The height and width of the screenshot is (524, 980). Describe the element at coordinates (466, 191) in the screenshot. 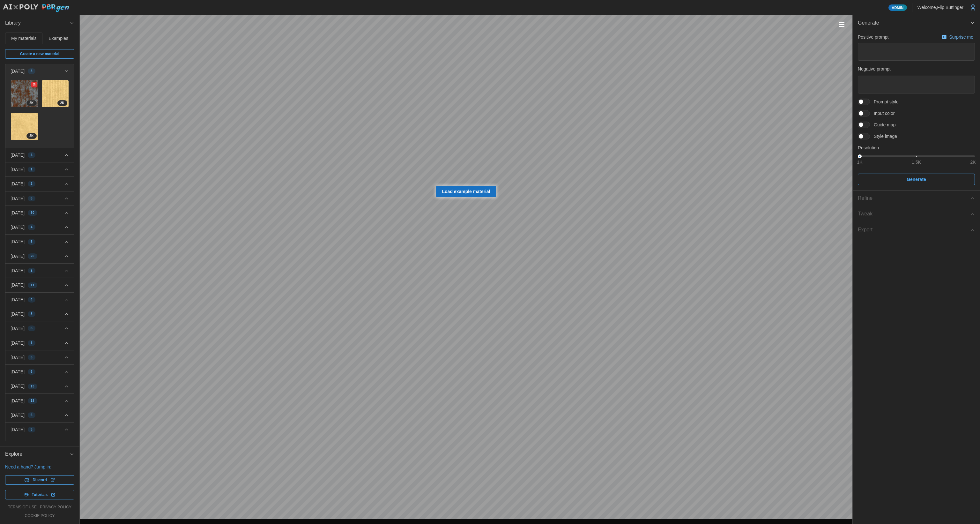

I see `span: Load example material` at that location.